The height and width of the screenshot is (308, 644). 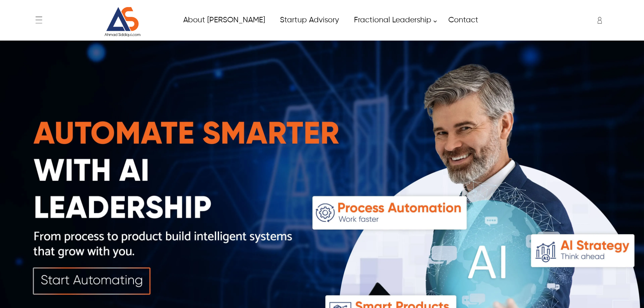 I want to click on a: Website Logo for Ahmad Siddiqui, so click(x=122, y=22).